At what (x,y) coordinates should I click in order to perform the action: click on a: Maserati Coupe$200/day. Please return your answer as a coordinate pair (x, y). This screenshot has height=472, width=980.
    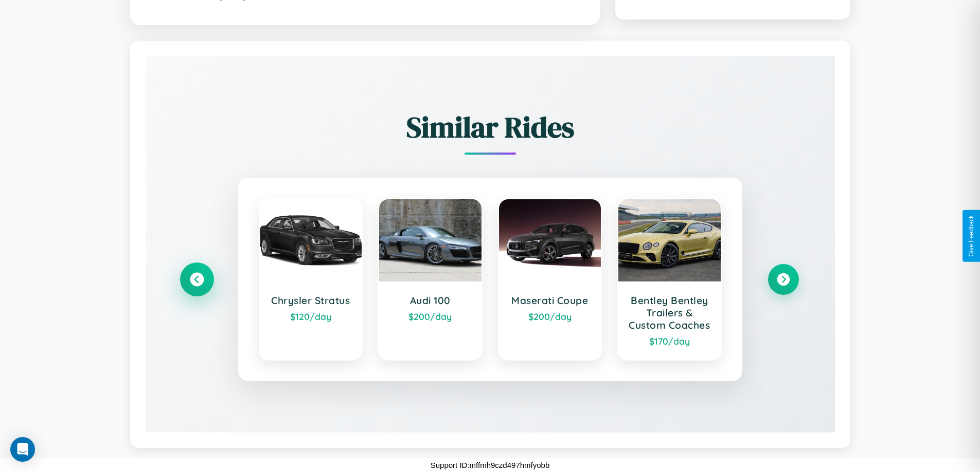
    Looking at the image, I should click on (550, 279).